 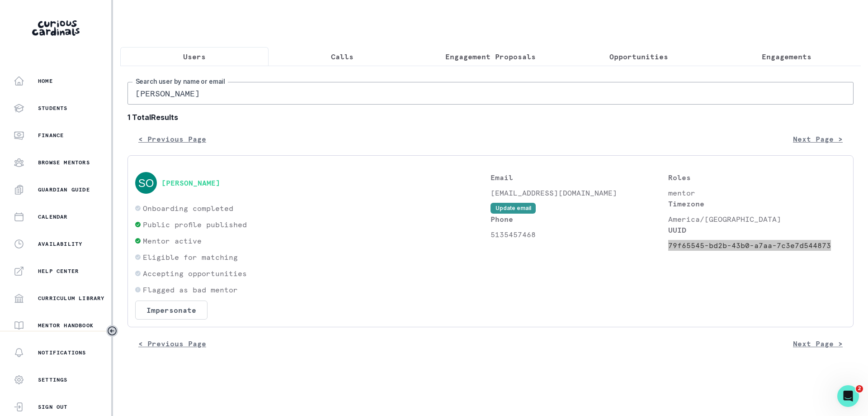 I want to click on p: Timezone, so click(x=756, y=203).